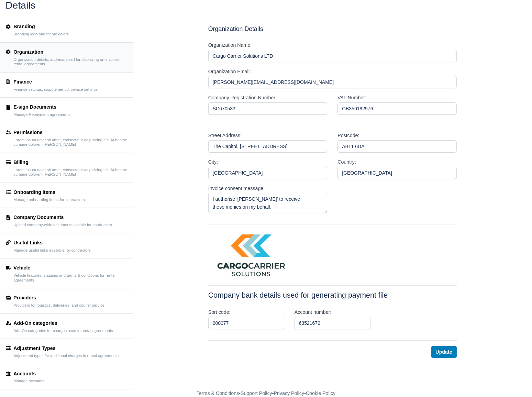 This screenshot has height=397, width=532. Describe the element at coordinates (49, 192) in the screenshot. I see `div: Onboarding Items` at that location.